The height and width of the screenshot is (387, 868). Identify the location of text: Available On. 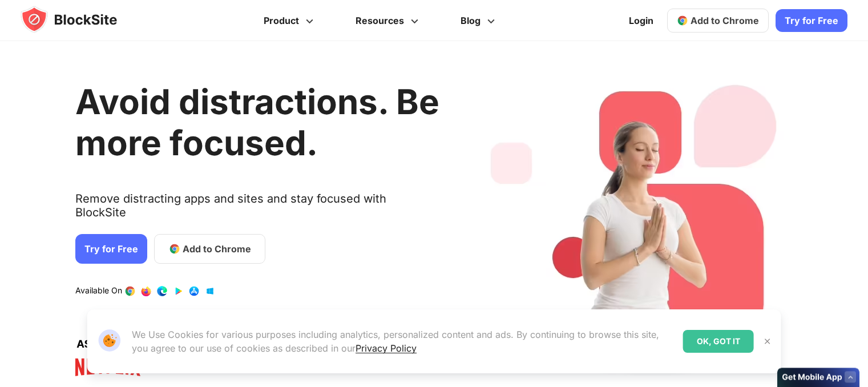
(99, 291).